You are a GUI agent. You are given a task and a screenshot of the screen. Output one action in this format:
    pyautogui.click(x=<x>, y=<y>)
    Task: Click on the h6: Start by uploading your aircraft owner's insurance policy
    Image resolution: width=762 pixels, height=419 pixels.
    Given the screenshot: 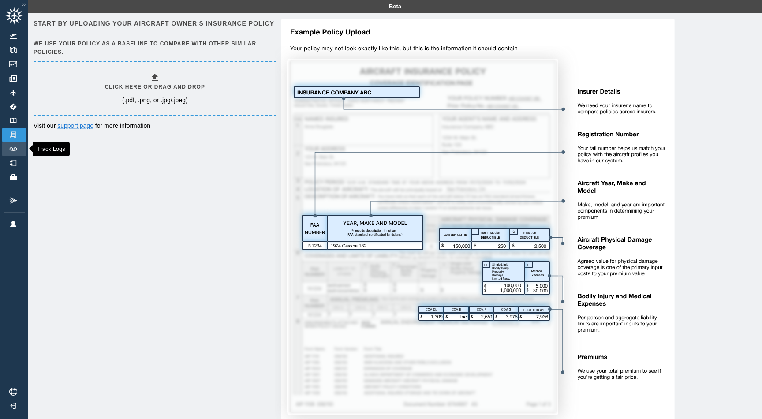 What is the action you would take?
    pyautogui.click(x=154, y=23)
    